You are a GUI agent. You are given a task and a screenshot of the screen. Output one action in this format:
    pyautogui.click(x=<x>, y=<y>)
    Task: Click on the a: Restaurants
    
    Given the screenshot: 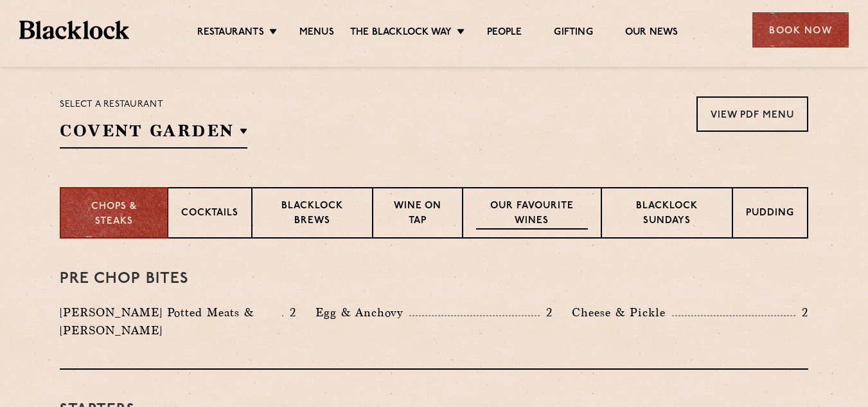 What is the action you would take?
    pyautogui.click(x=230, y=34)
    